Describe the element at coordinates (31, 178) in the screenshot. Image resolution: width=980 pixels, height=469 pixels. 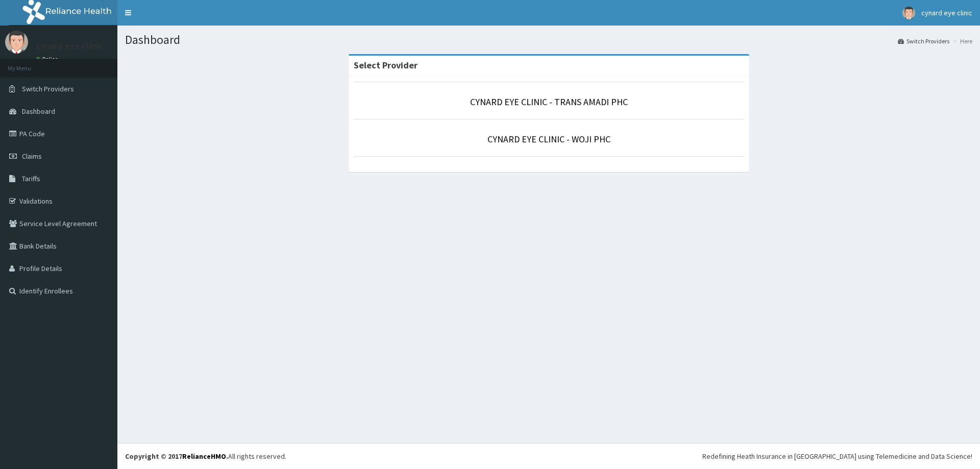
I see `span: Tariffs` at that location.